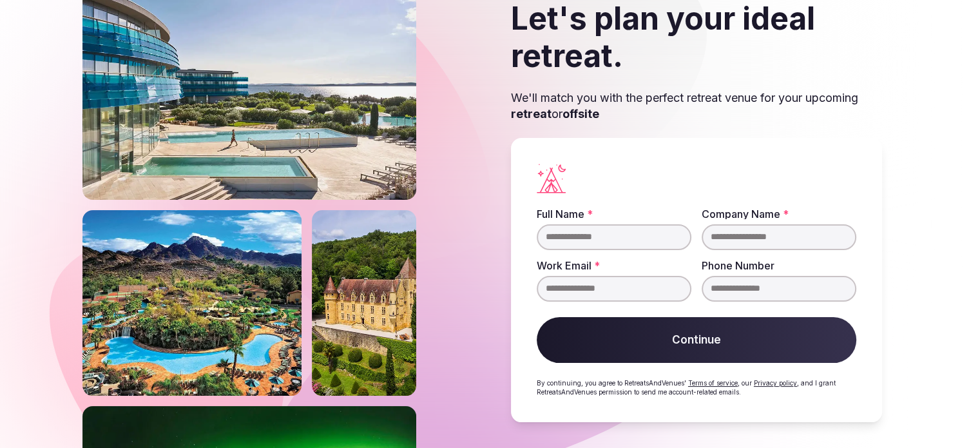  What do you see at coordinates (697, 106) in the screenshot?
I see `p: We'll match you with the perfect retreat venue for your upcoming or` at bounding box center [697, 106].